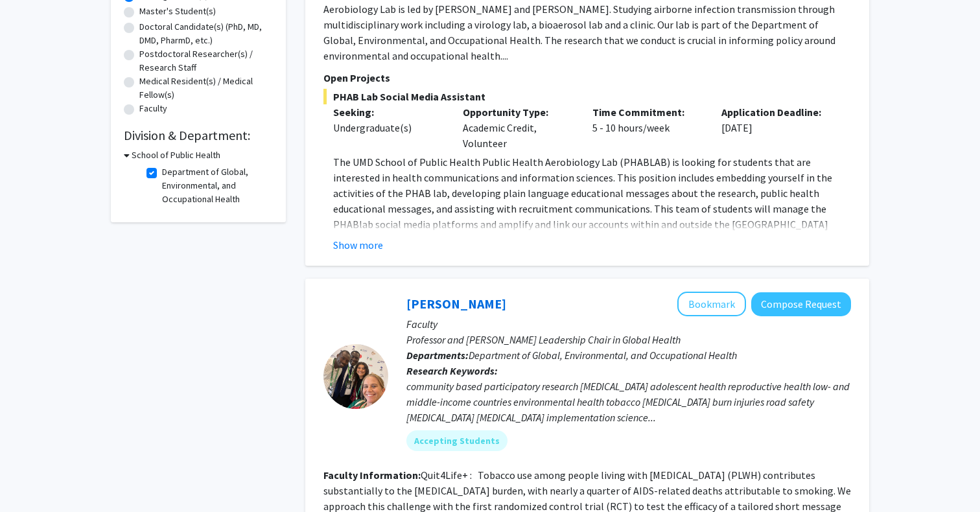 The height and width of the screenshot is (512, 980). What do you see at coordinates (389, 112) in the screenshot?
I see `p: Seeking:` at bounding box center [389, 112].